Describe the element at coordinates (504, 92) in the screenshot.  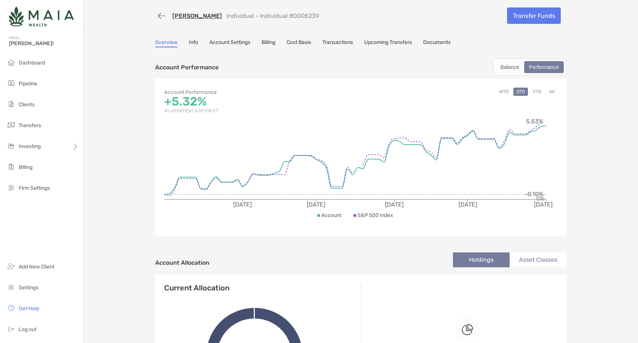
I see `button: MTD` at that location.